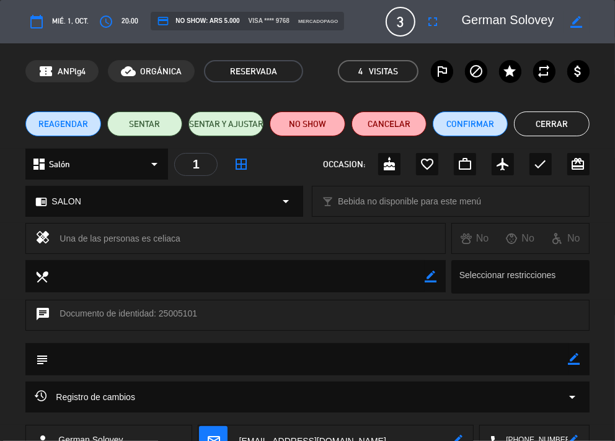  What do you see at coordinates (39, 164) in the screenshot?
I see `i: dashboard` at bounding box center [39, 164].